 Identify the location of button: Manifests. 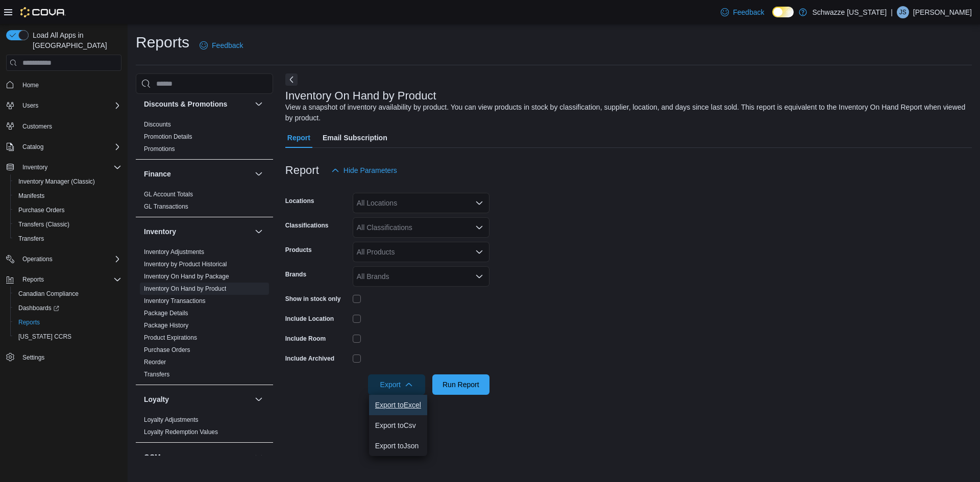
(68, 196).